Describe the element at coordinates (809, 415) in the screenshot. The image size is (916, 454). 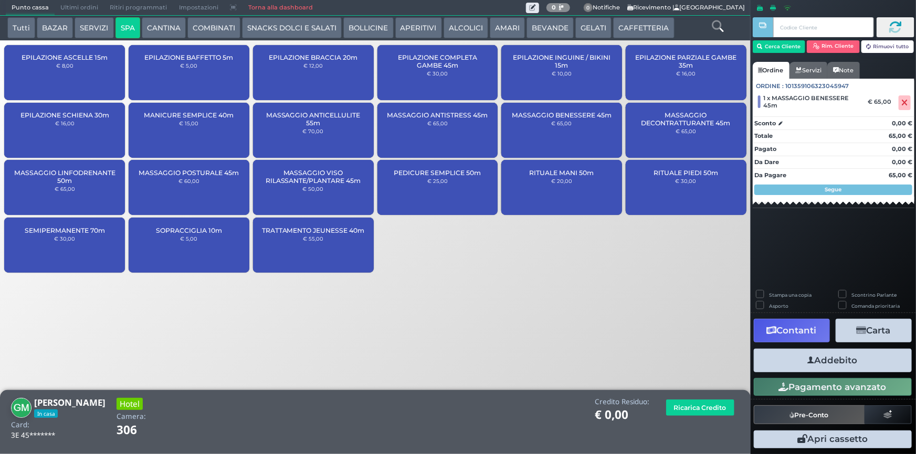
I see `button: Pre-Conto` at that location.